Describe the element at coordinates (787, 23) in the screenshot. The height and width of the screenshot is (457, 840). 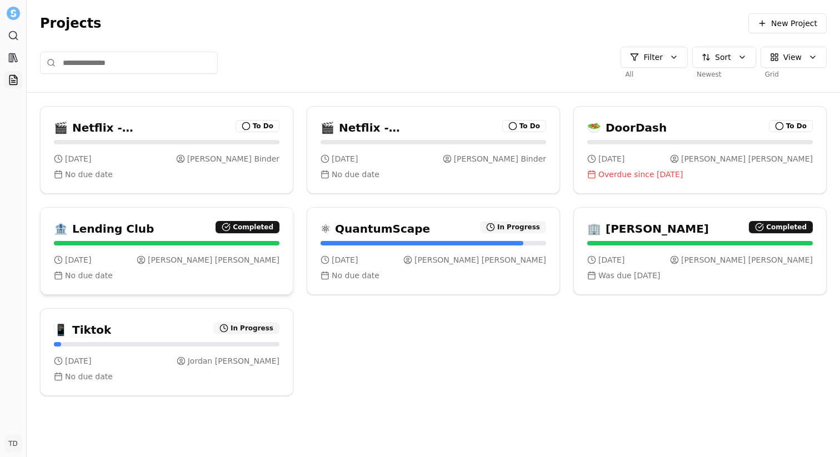
I see `button: New Project` at that location.